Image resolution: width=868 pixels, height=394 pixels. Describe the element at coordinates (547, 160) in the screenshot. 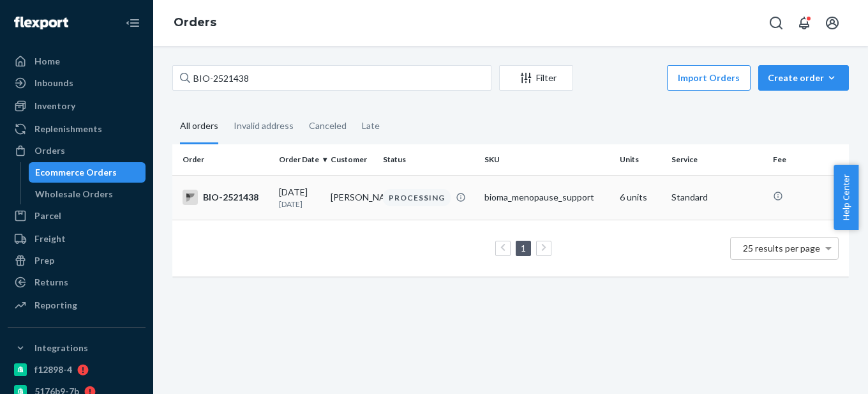

I see `th: SKU` at that location.